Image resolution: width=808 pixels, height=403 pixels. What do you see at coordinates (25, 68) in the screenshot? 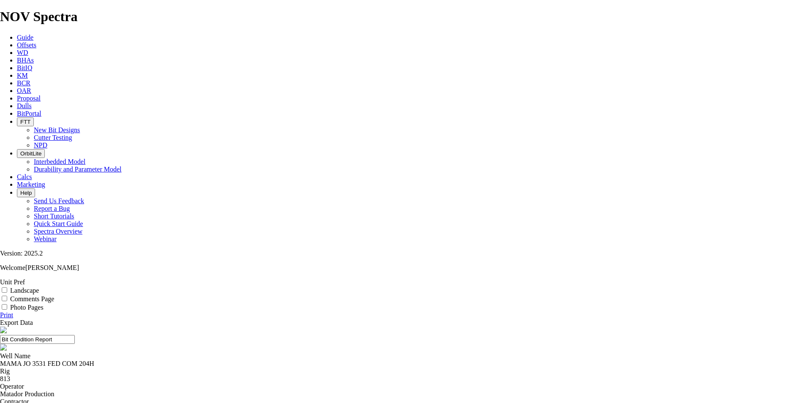
I see `span: BitIQ` at bounding box center [25, 68].